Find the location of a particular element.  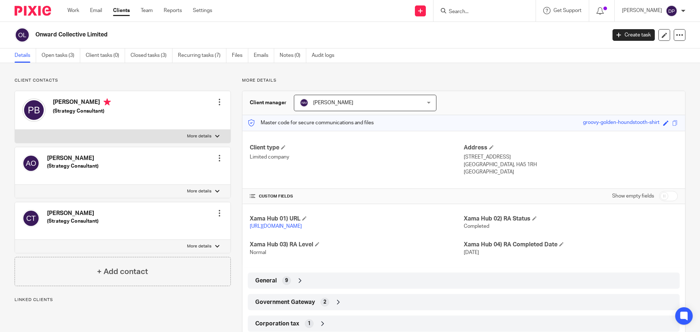

a: Emails is located at coordinates (264, 55).